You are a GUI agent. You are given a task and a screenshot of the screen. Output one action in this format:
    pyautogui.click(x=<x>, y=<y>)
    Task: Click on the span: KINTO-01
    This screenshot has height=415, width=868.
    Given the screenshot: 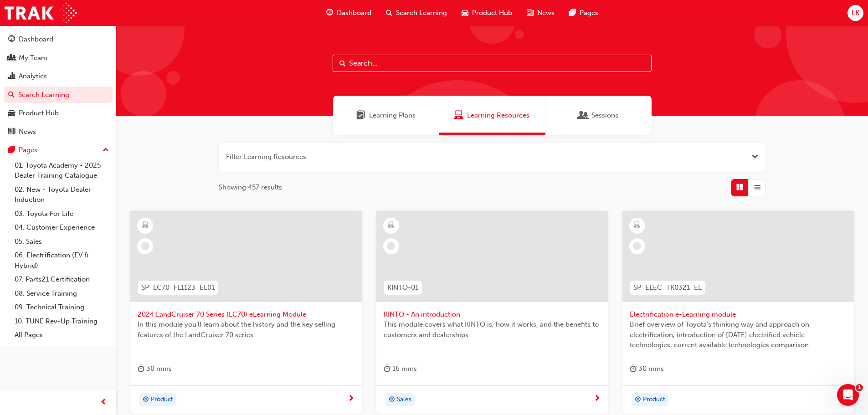 What is the action you would take?
    pyautogui.click(x=402, y=287)
    